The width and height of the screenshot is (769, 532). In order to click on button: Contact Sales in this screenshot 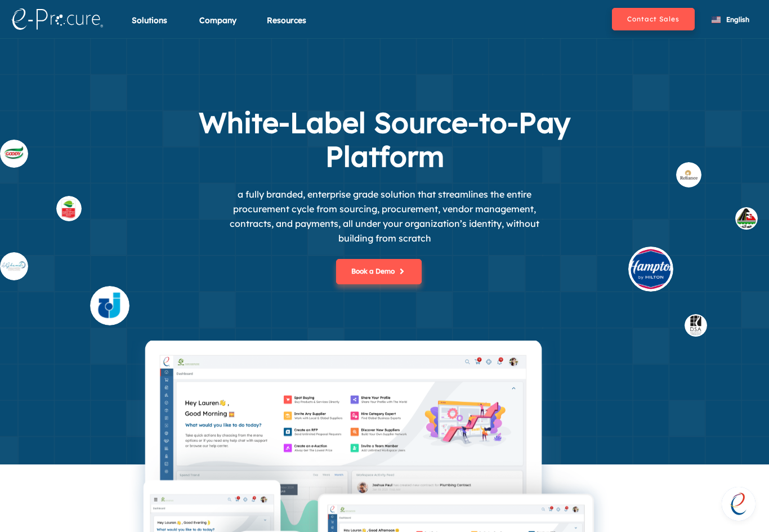, I will do `click(653, 19)`.